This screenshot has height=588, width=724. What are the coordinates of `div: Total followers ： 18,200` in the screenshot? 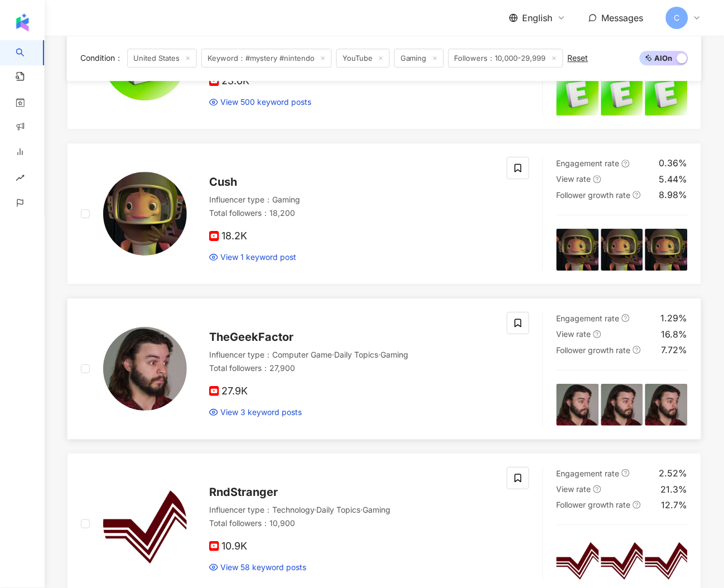 It's located at (352, 213).